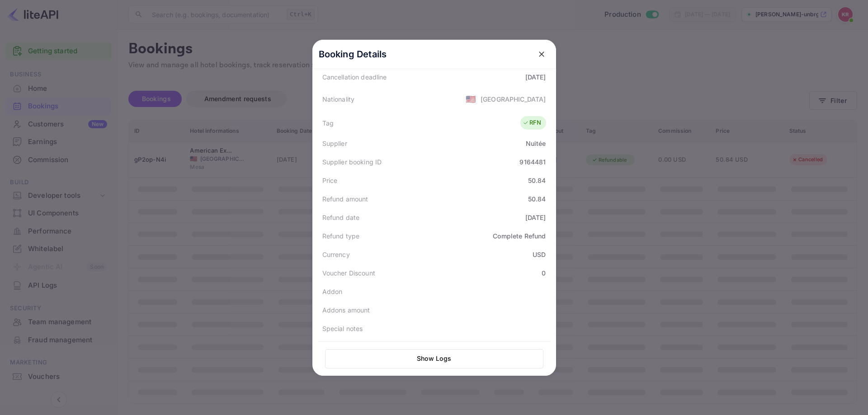 This screenshot has height=415, width=868. I want to click on div: Supplier, so click(335, 143).